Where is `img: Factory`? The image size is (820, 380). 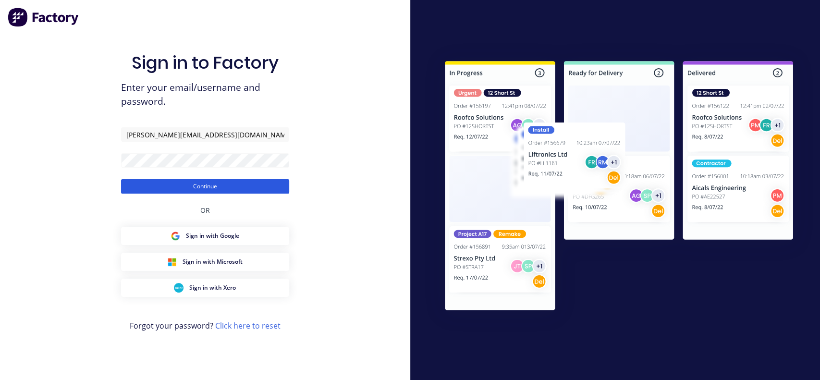 img: Factory is located at coordinates (44, 17).